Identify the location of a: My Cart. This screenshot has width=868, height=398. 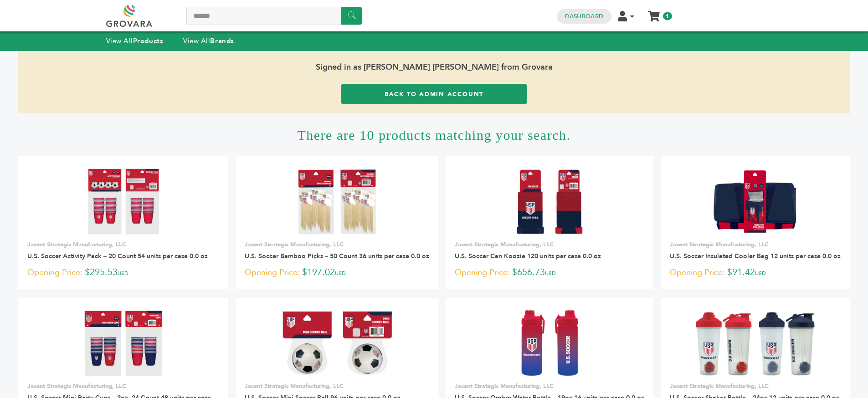
(654, 12).